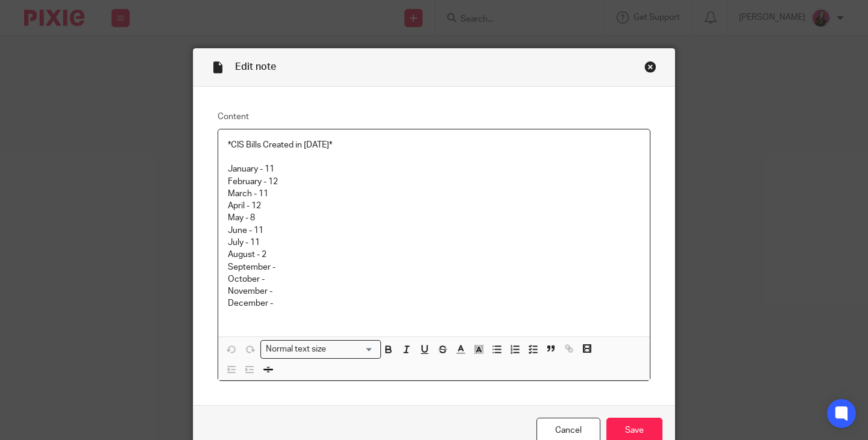 The width and height of the screenshot is (868, 440). I want to click on p: March - 11, so click(434, 194).